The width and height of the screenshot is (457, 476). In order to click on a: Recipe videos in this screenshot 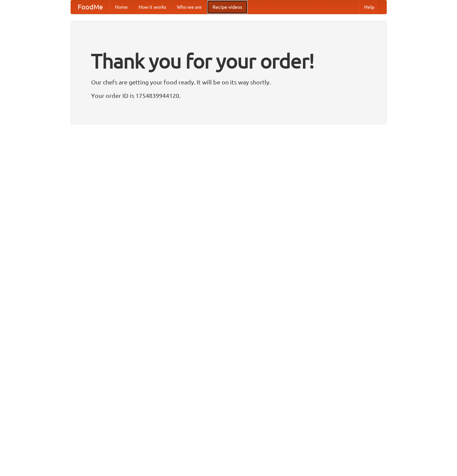, I will do `click(227, 7)`.